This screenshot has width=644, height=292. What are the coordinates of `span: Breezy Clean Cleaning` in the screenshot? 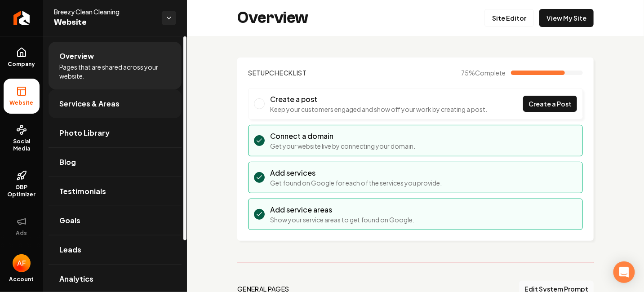 It's located at (104, 11).